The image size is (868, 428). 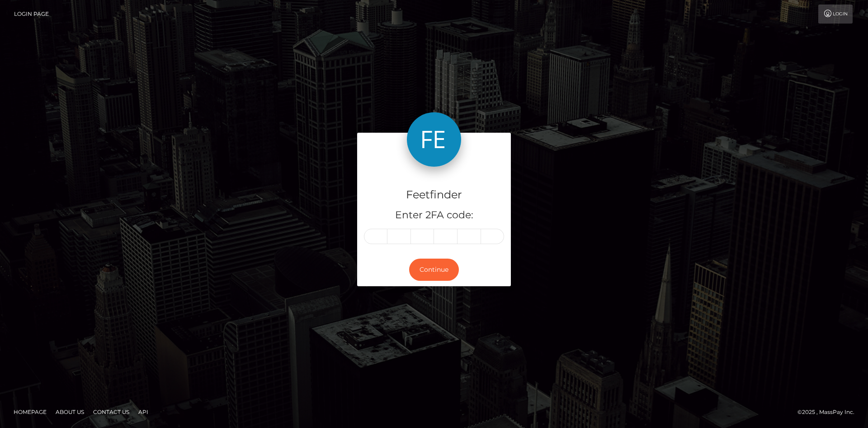 What do you see at coordinates (70, 411) in the screenshot?
I see `a: About Us` at bounding box center [70, 411].